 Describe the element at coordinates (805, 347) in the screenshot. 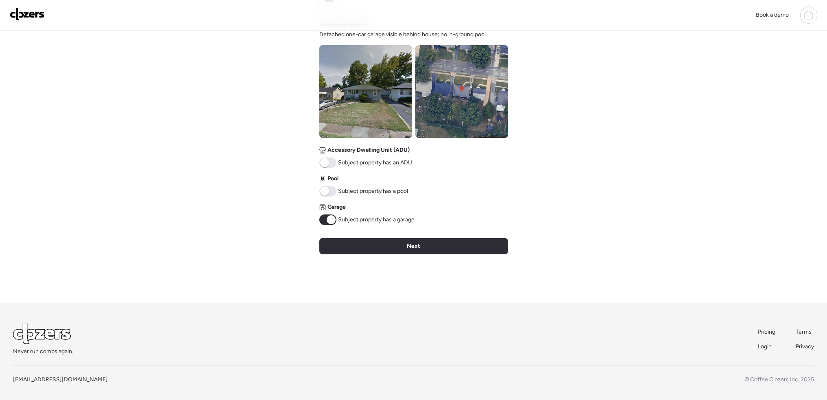

I see `a: Privacy` at that location.